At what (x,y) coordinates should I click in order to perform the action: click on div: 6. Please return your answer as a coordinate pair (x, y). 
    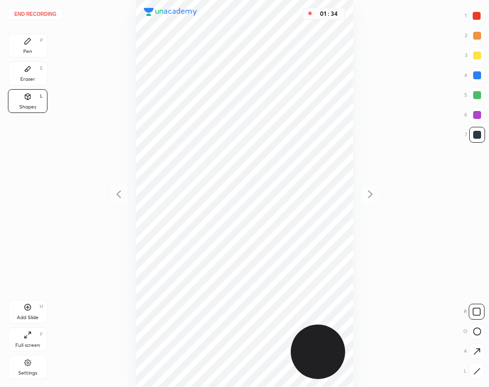
    Looking at the image, I should click on (475, 115).